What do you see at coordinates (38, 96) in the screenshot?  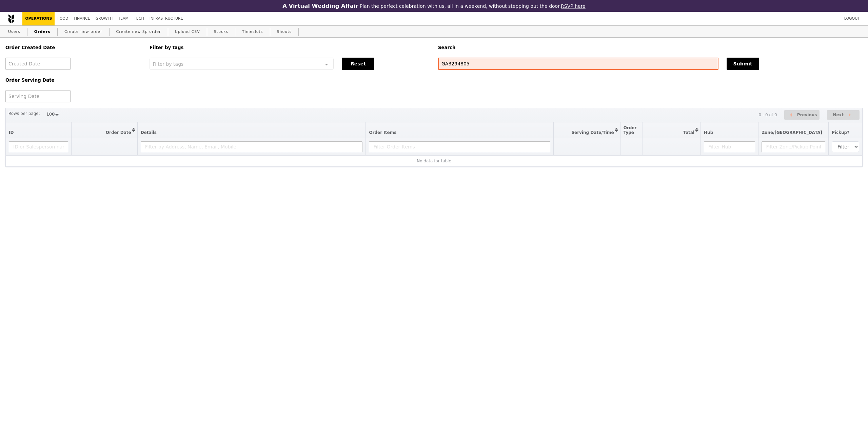 I see `input: Serving Date` at bounding box center [38, 96].